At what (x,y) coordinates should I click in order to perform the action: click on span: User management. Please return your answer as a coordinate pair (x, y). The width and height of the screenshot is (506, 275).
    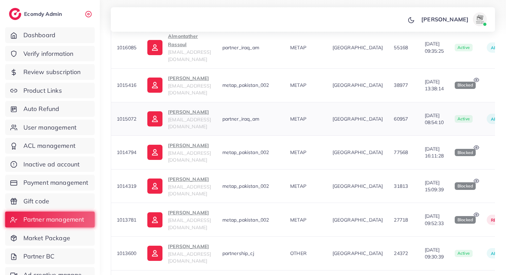
    Looking at the image, I should click on (50, 127).